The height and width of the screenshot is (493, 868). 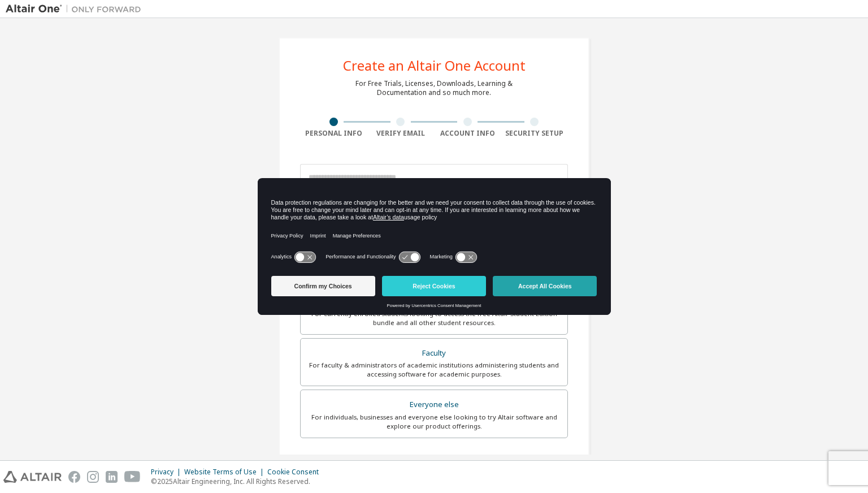 I want to click on div: Account Info, so click(x=467, y=133).